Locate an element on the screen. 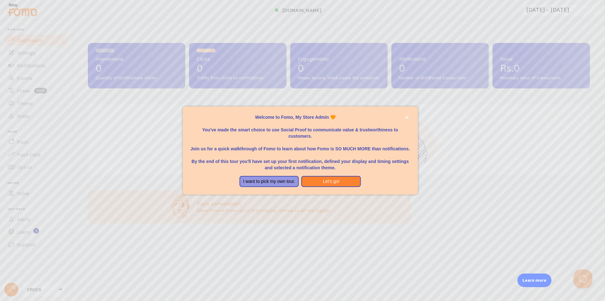 The image size is (605, 301). p: You've made the smart choice to use Social Proof to communicate value & trustworthiness to custom... is located at coordinates (301, 130).